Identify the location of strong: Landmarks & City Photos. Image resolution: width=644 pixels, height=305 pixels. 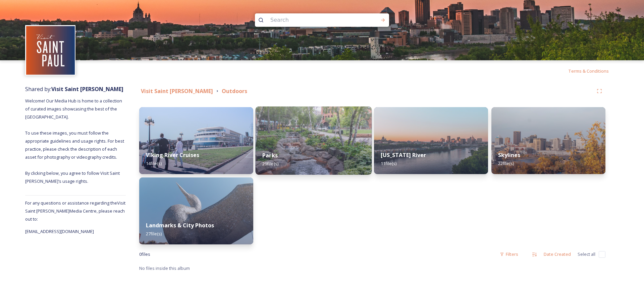
(180, 225).